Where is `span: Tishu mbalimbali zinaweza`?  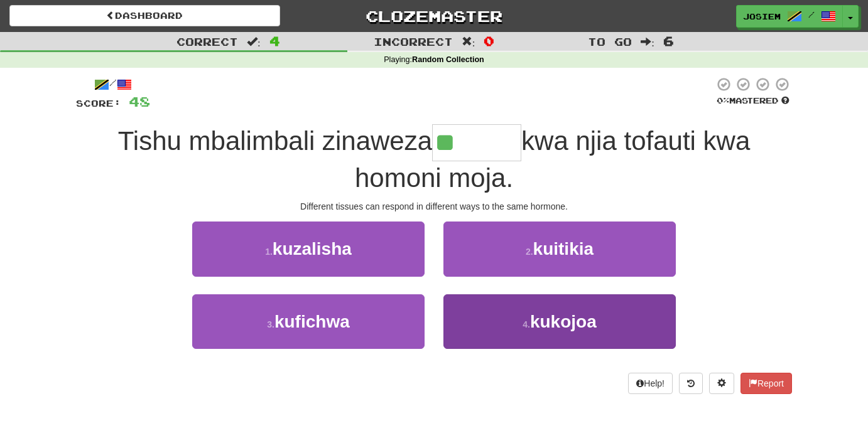 span: Tishu mbalimbali zinaweza is located at coordinates (275, 140).